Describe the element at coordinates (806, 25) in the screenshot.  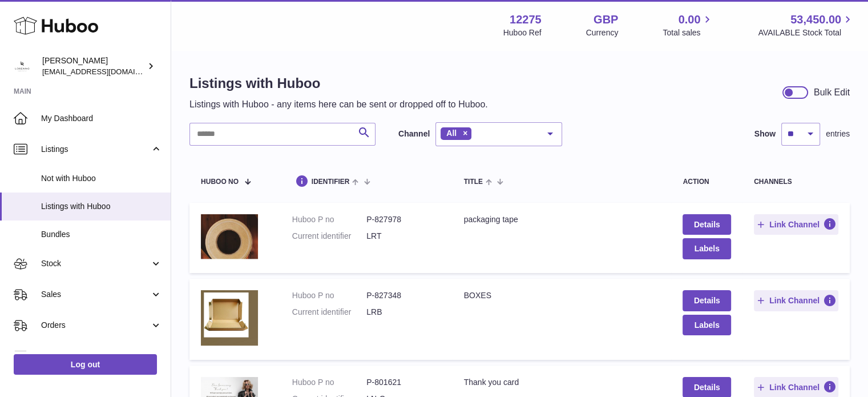
I see `a: 53,450.00 AVAILABLE Stock Total` at that location.